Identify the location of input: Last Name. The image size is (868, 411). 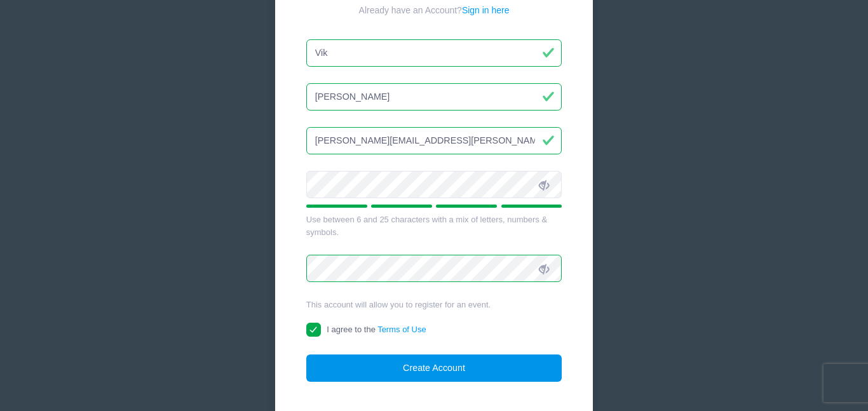
(434, 97).